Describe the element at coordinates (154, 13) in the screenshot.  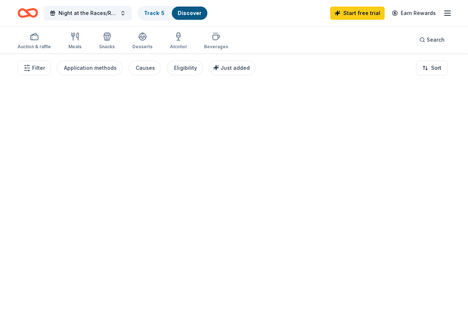
I see `a: Track· 5` at that location.